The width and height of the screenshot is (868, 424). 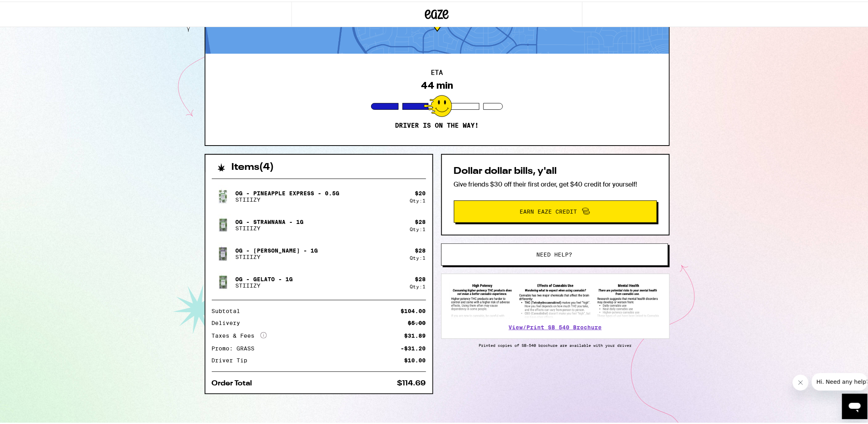 What do you see at coordinates (31, 9) in the screenshot?
I see `span: Hi. Need any help?` at bounding box center [31, 9].